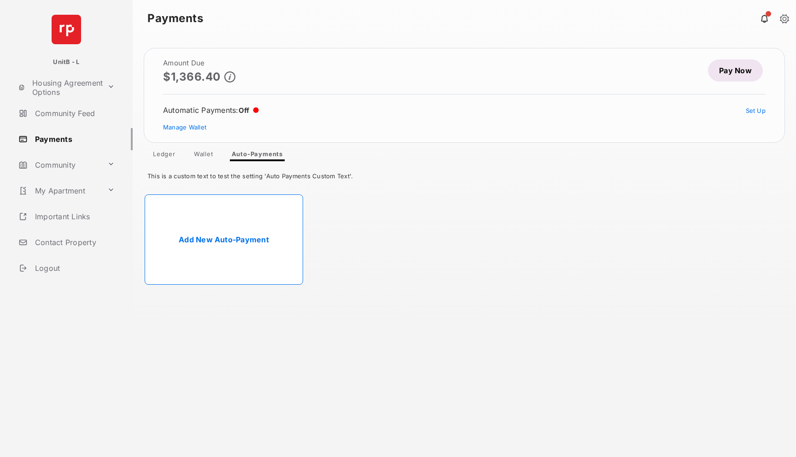  What do you see at coordinates (59, 88) in the screenshot?
I see `a: Housing Agreement Options` at bounding box center [59, 88].